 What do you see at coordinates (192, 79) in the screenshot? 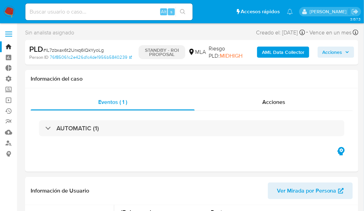
I see `h1: Información del caso` at bounding box center [192, 79].